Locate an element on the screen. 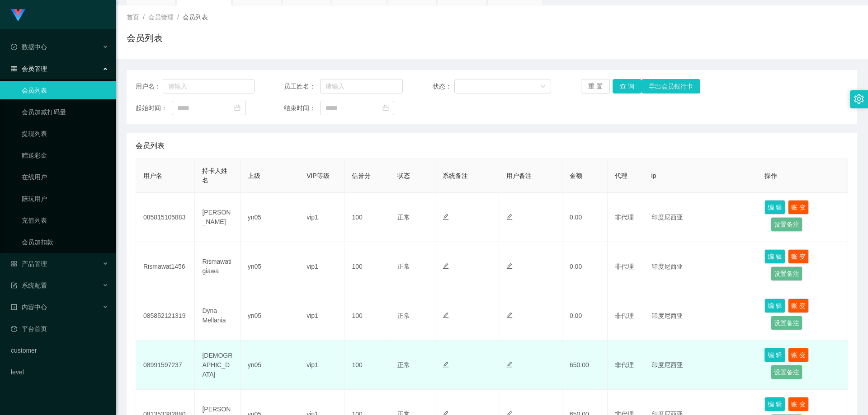 This screenshot has height=415, width=868. td: Rismawat1456 is located at coordinates (165, 266).